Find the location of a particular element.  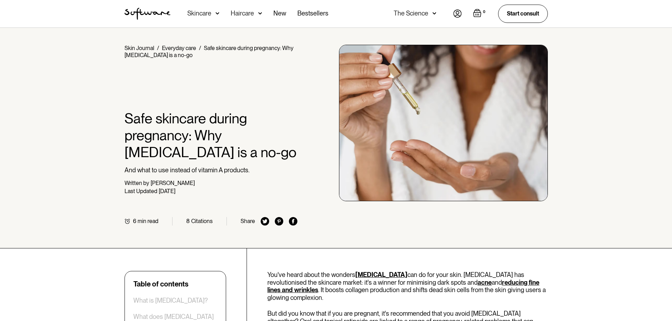

div: Last Updated is located at coordinates (141, 191).